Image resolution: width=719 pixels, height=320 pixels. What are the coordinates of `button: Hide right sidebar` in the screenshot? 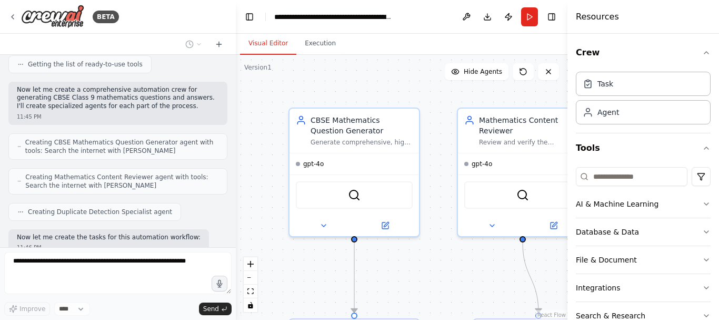 It's located at (552, 17).